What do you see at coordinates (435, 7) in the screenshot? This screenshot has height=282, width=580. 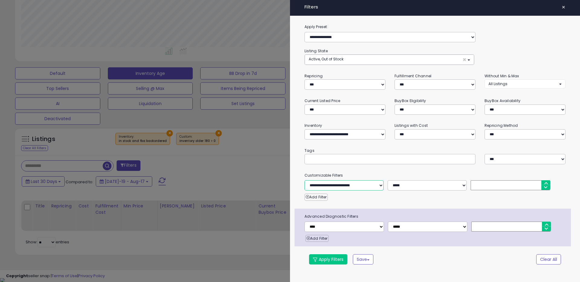 I see `h4: Filters` at bounding box center [435, 7].